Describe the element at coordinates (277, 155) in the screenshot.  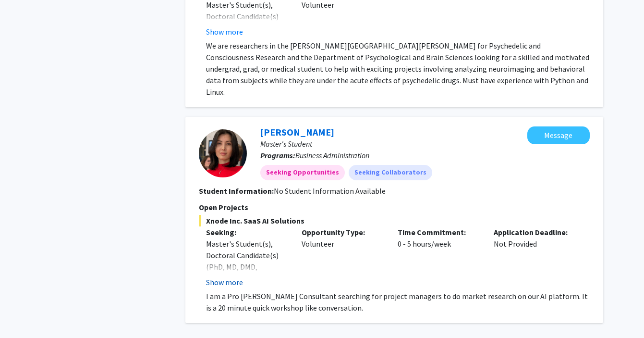
I see `b: Programs:` at that location.